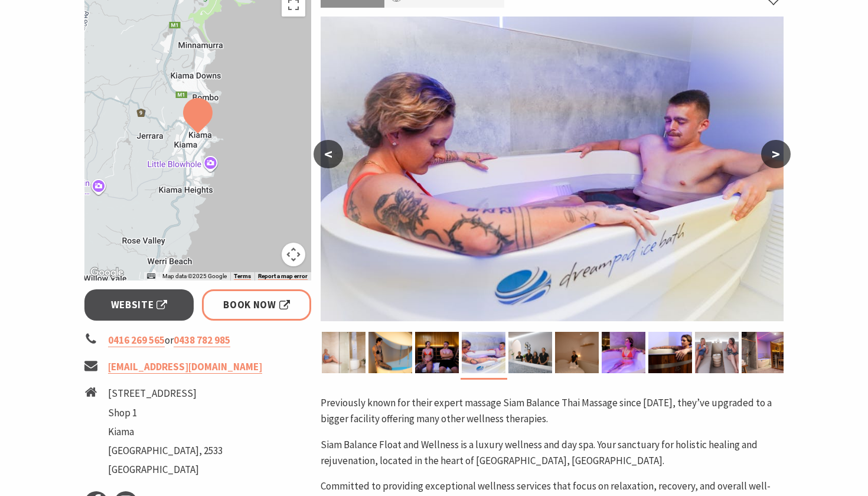  I want to click on a: 0438 782 985, so click(202, 340).